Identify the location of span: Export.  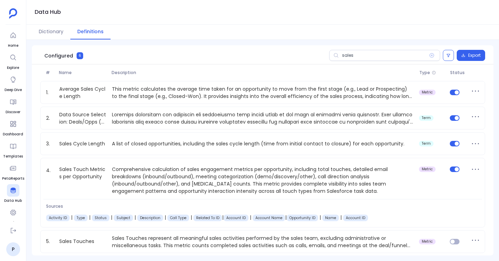
(474, 55).